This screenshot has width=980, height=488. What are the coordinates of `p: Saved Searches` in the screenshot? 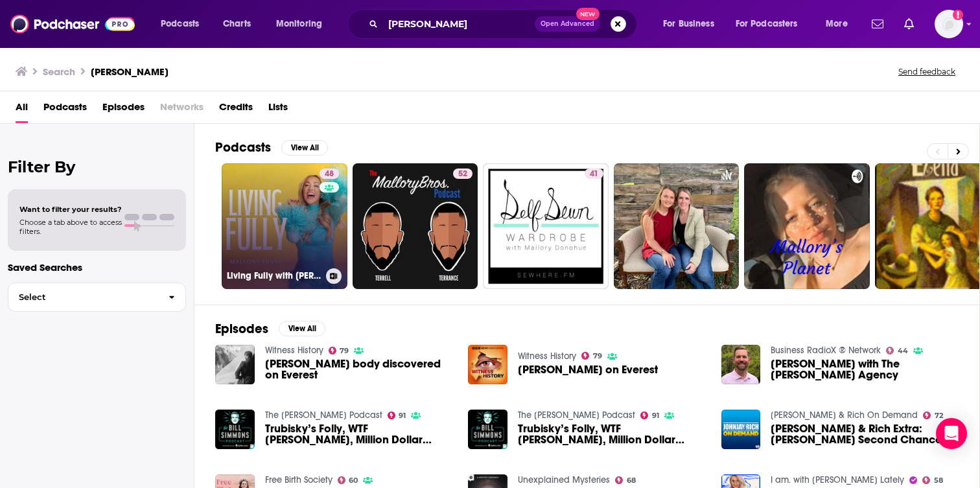 It's located at (96, 267).